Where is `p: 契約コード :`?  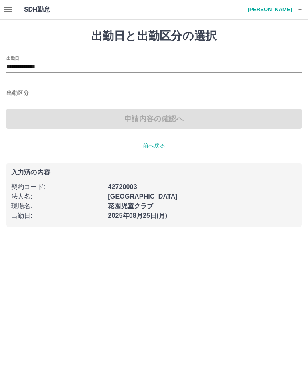 p: 契約コード : is located at coordinates (57, 187).